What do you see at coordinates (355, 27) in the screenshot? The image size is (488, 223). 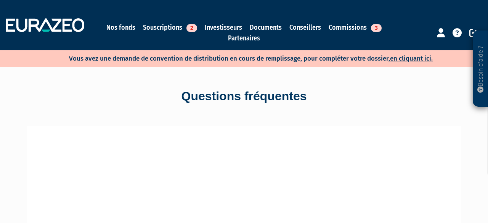 I see `a: Commissions3` at bounding box center [355, 27].